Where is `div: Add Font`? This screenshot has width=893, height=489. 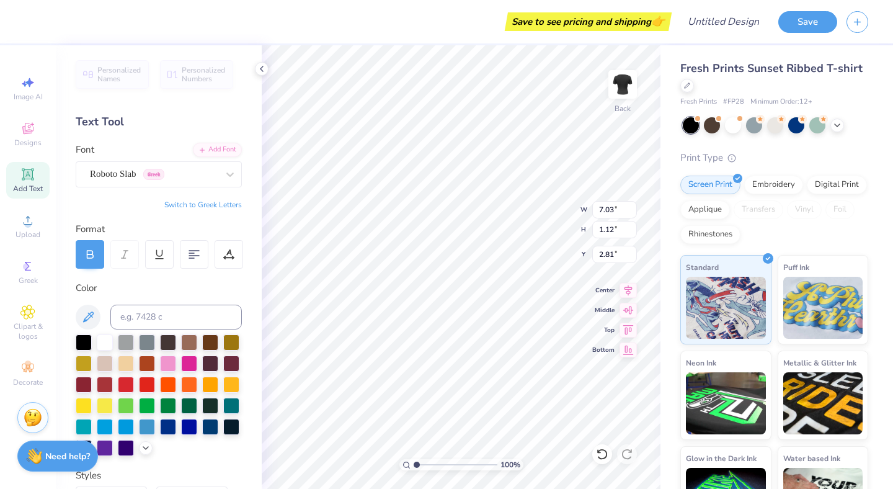
div: Add Font is located at coordinates (217, 149).